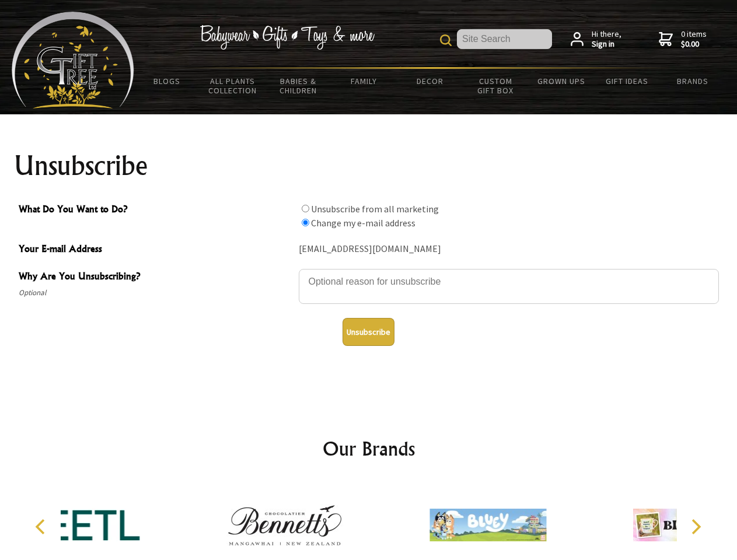 The image size is (737, 560). What do you see at coordinates (606, 45) in the screenshot?
I see `strong: Sign in` at bounding box center [606, 45].